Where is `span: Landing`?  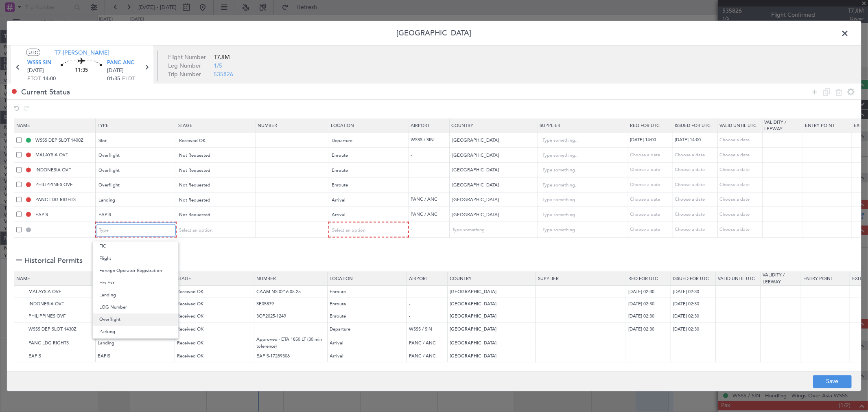 span: Landing is located at coordinates (136, 295).